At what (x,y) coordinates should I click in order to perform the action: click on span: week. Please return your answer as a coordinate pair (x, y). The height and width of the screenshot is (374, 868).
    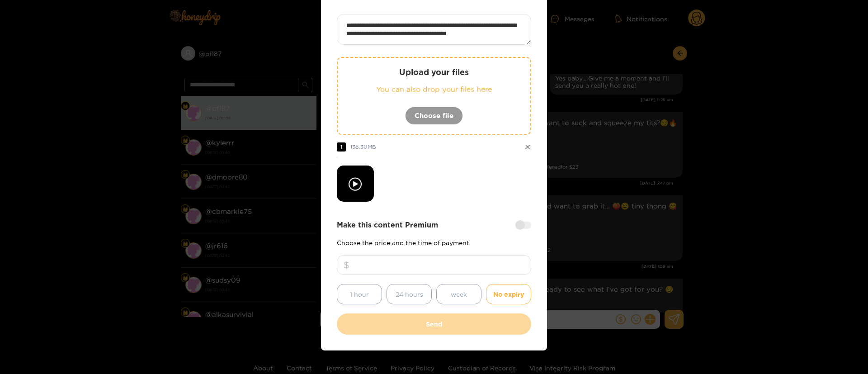
    Looking at the image, I should click on (459, 294).